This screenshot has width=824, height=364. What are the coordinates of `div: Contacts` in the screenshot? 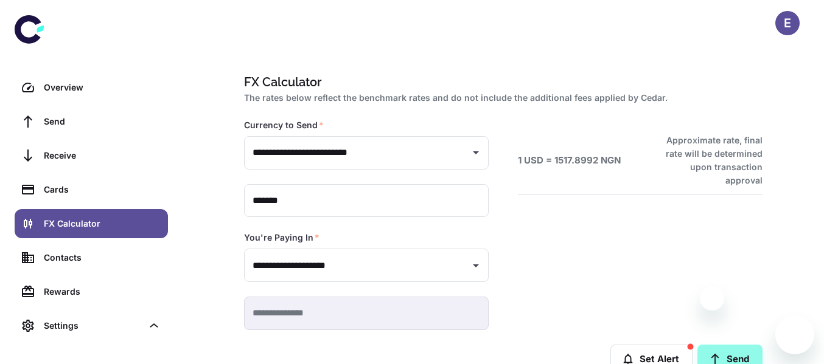 It's located at (102, 258).